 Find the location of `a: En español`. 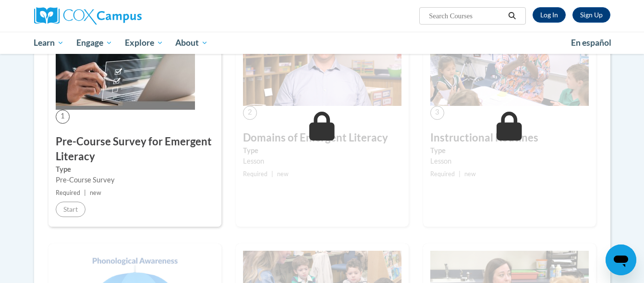

a: En español is located at coordinates (592, 42).